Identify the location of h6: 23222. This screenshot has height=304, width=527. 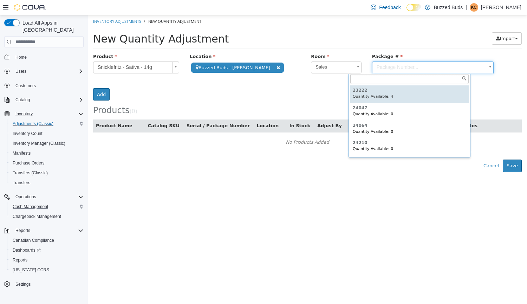
(321, 75).